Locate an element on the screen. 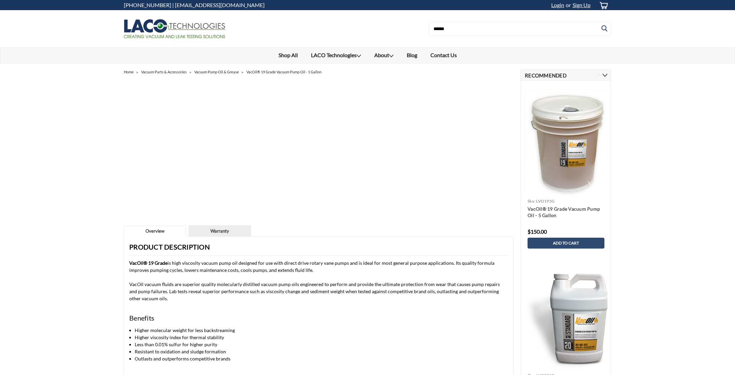  a: Shop All is located at coordinates (288, 55).